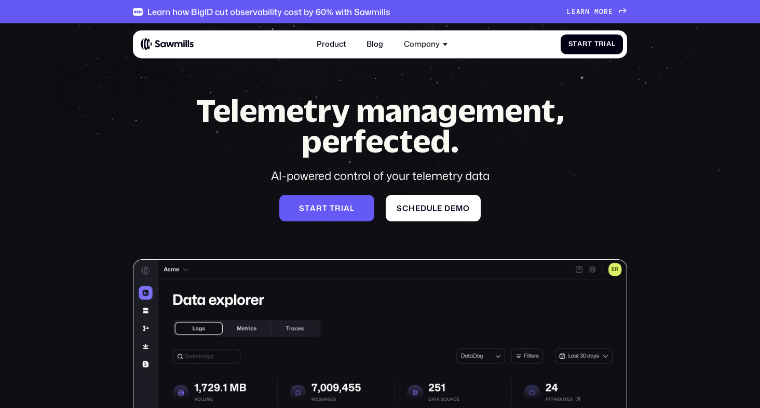 This screenshot has height=408, width=760. I want to click on span: T, so click(596, 44).